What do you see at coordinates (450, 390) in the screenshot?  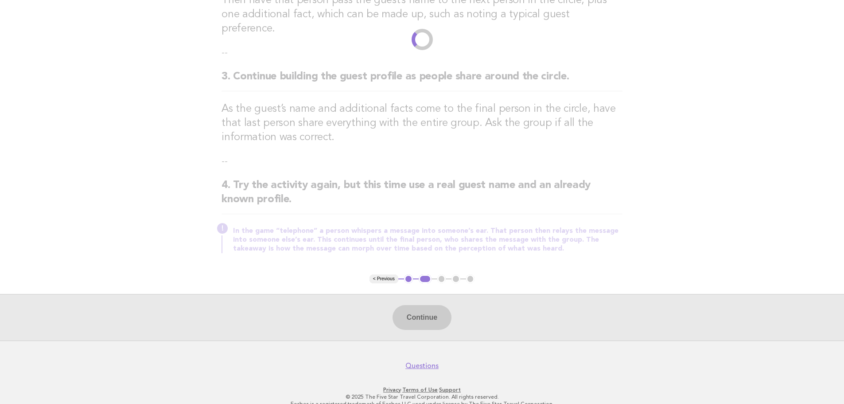 I see `a: Support` at bounding box center [450, 390].